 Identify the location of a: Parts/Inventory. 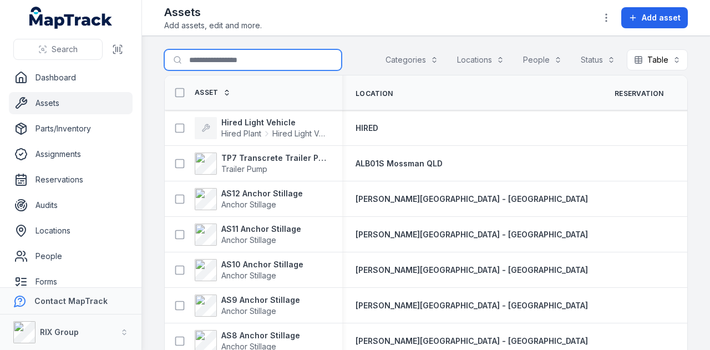
(70, 129).